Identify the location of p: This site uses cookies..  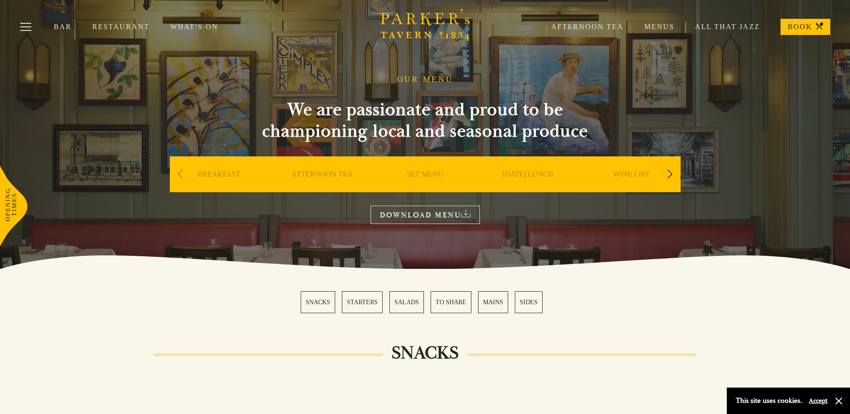
(769, 400).